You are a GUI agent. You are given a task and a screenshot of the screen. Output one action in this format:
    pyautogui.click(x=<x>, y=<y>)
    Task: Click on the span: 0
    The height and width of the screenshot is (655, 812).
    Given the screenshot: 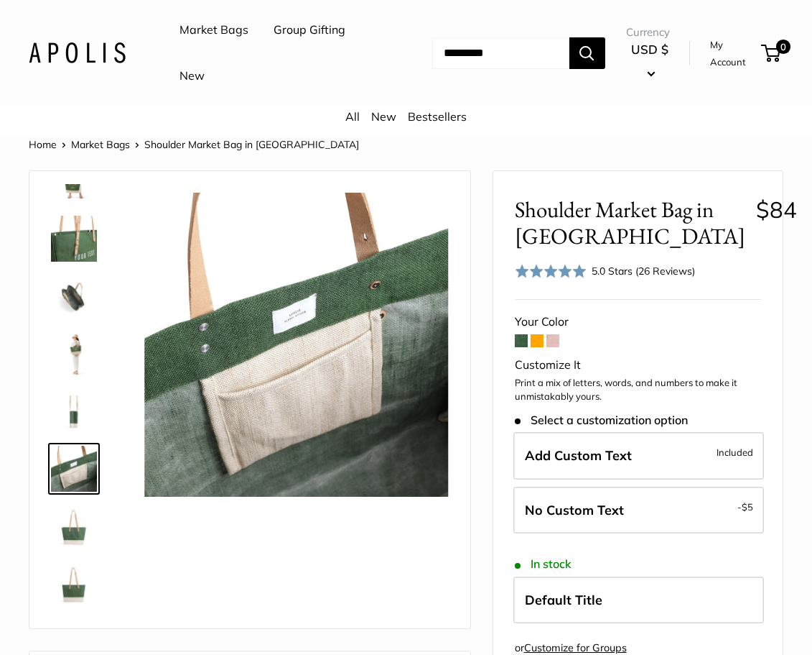 What is the action you would take?
    pyautogui.click(x=784, y=47)
    